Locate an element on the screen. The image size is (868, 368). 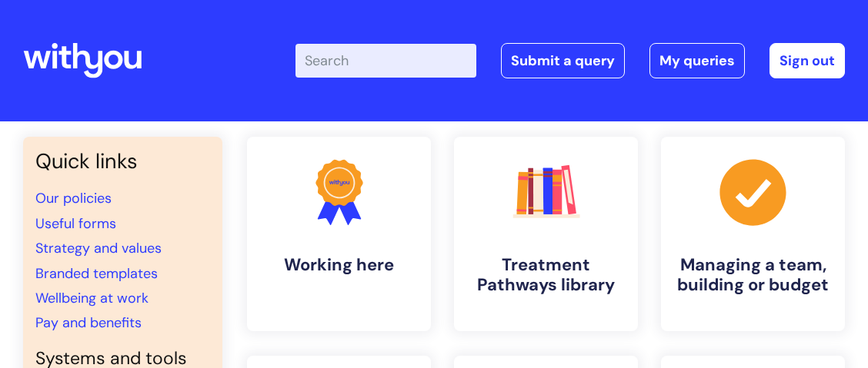
input: Search is located at coordinates (386, 61).